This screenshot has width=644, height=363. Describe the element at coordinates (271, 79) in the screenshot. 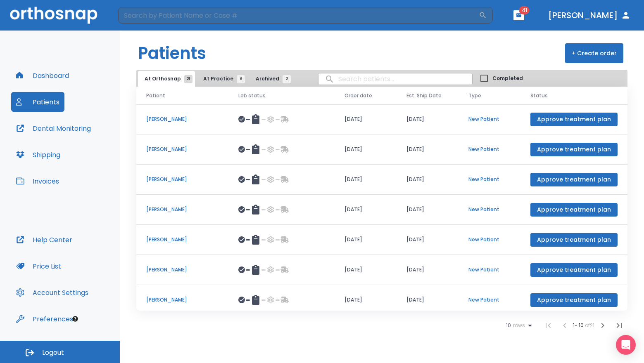

I see `span: Archived` at that location.